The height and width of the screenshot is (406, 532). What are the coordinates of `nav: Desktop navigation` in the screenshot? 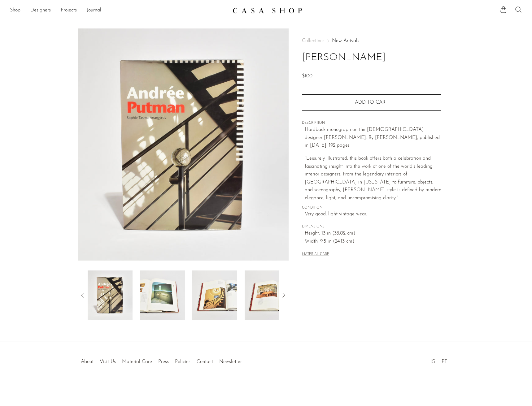 It's located at (118, 11).